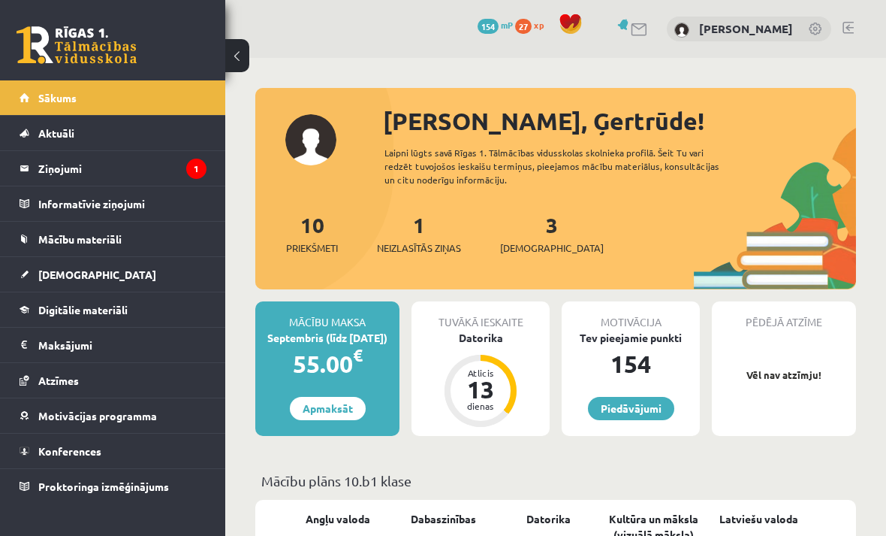  What do you see at coordinates (57, 98) in the screenshot?
I see `span: Sākums` at bounding box center [57, 98].